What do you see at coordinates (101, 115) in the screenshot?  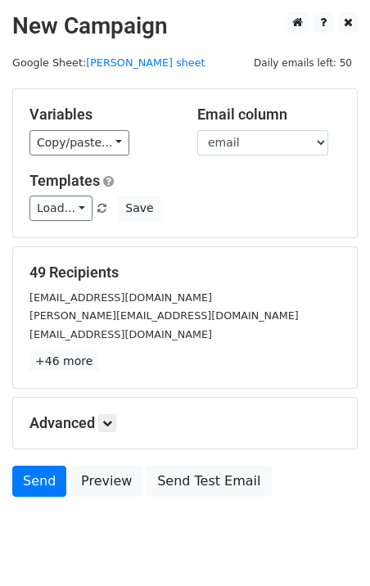 I see `h5: Variables` at bounding box center [101, 115].